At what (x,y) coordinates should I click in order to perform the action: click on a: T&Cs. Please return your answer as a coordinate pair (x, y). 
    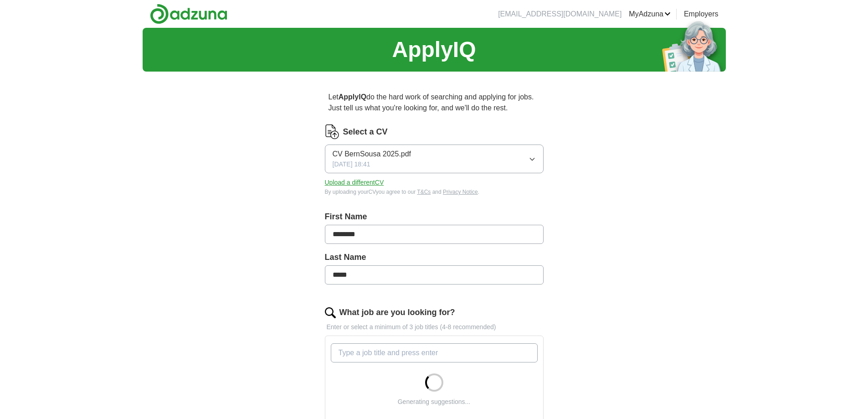
    Looking at the image, I should click on (424, 192).